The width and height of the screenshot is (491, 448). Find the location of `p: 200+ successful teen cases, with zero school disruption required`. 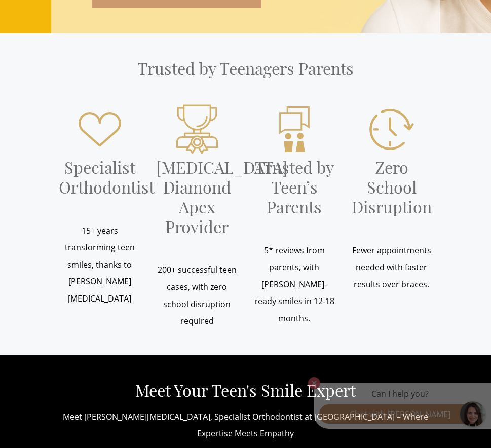

p: 200+ successful teen cases, with zero school disruption required is located at coordinates (197, 296).